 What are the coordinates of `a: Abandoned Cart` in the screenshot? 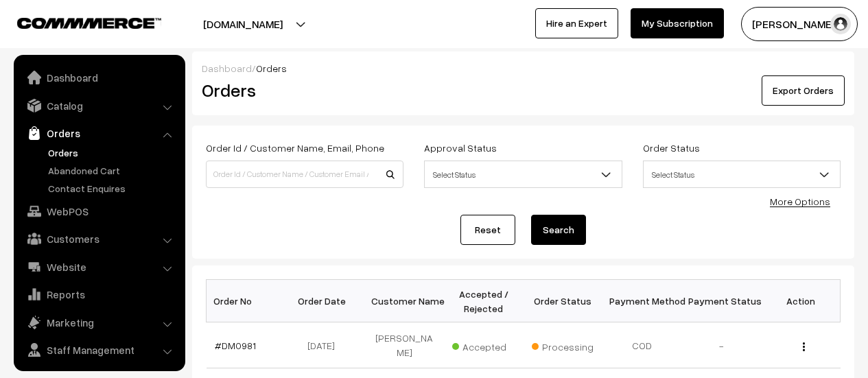 It's located at (113, 170).